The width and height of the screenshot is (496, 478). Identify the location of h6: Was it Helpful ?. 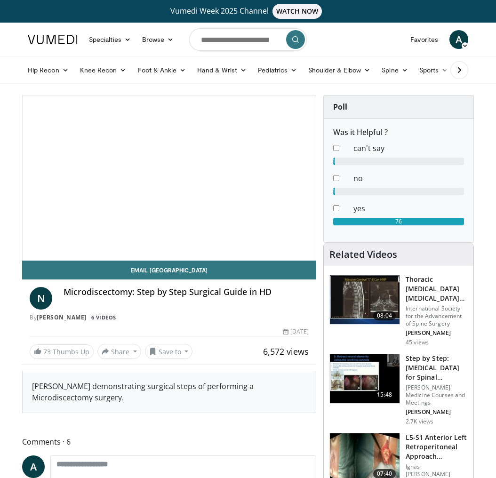
(399, 132).